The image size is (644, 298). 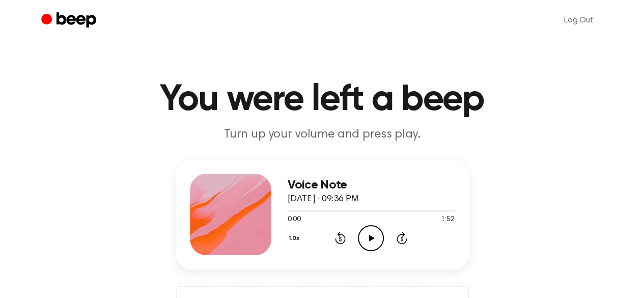 I want to click on a: Beep, so click(x=70, y=21).